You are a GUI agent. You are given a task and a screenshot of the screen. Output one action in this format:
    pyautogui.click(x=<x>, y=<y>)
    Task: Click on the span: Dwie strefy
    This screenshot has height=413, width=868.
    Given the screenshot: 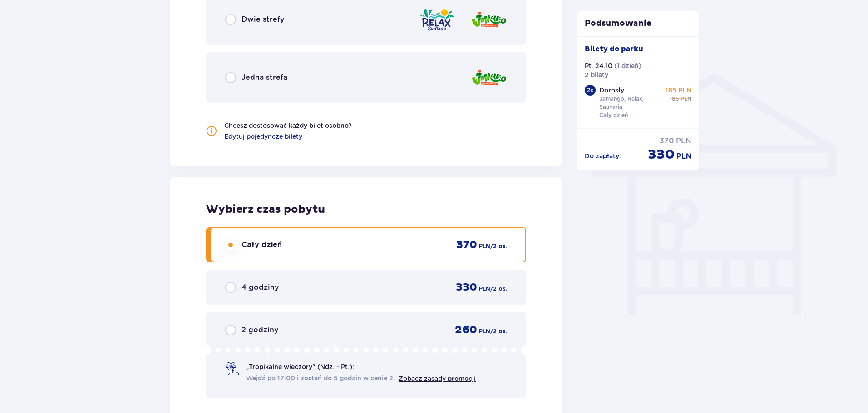 What is the action you would take?
    pyautogui.click(x=263, y=20)
    